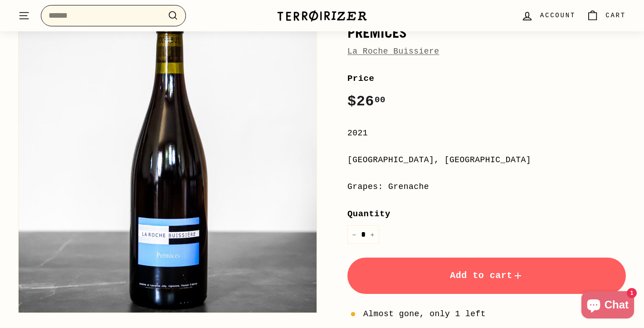 Image resolution: width=644 pixels, height=328 pixels. Describe the element at coordinates (558, 15) in the screenshot. I see `span: Account` at that location.